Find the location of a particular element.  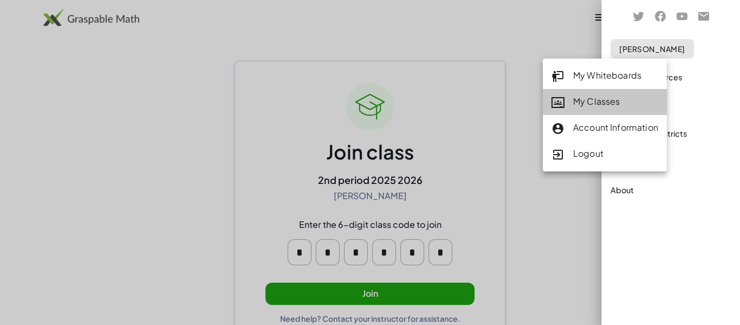

a: My Whiteboards is located at coordinates (605, 76).